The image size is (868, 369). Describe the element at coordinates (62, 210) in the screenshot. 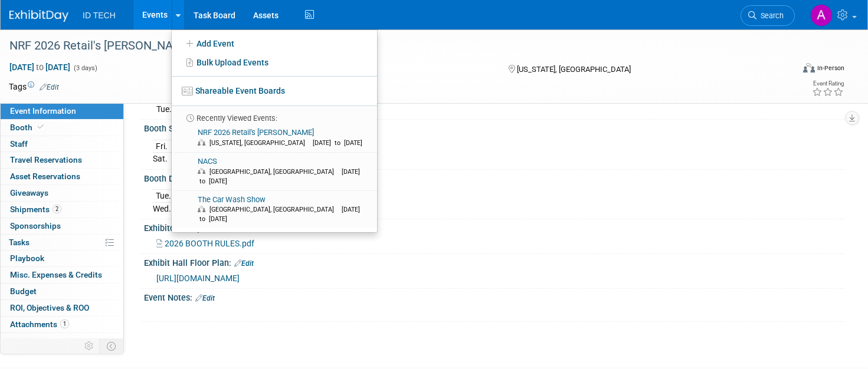

I see `a: Shipments2` at that location.